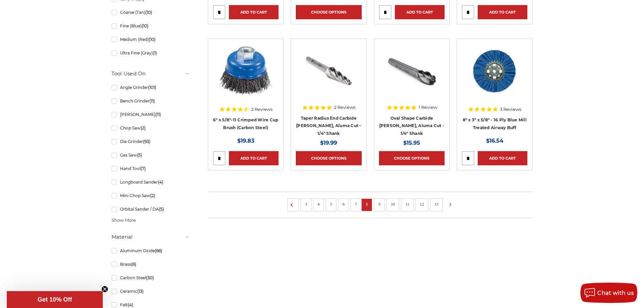 The image size is (644, 308). I want to click on span: $15.95, so click(412, 143).